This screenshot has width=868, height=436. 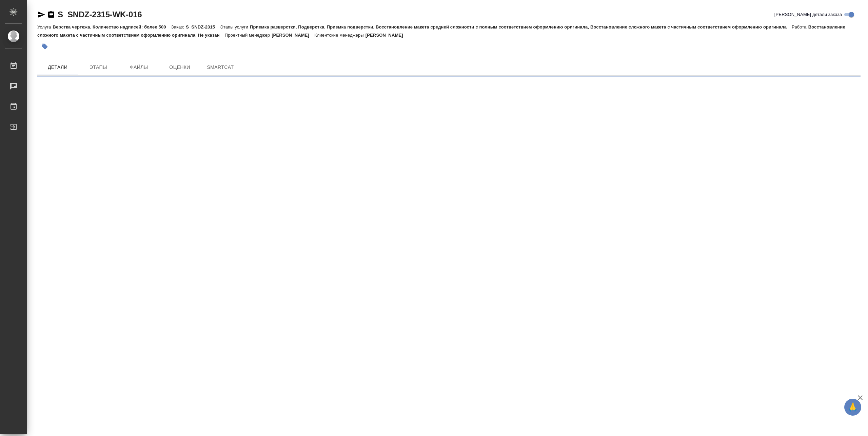 What do you see at coordinates (235, 26) in the screenshot?
I see `p: Этапы услуги` at bounding box center [235, 26].